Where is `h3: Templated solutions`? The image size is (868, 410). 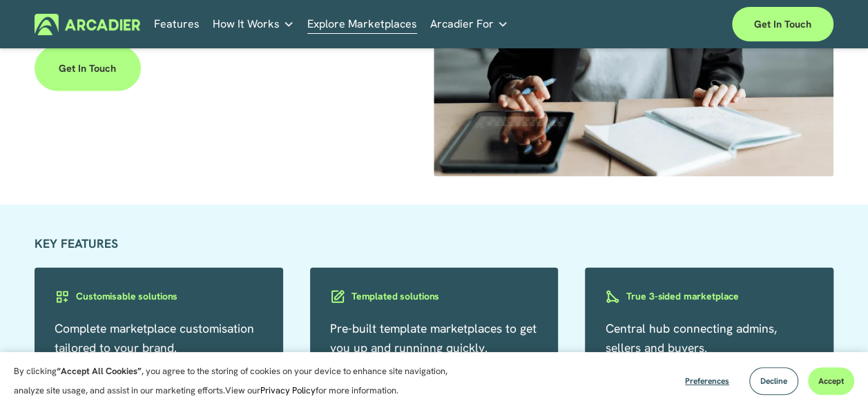
h3: Templated solutions is located at coordinates (395, 297).